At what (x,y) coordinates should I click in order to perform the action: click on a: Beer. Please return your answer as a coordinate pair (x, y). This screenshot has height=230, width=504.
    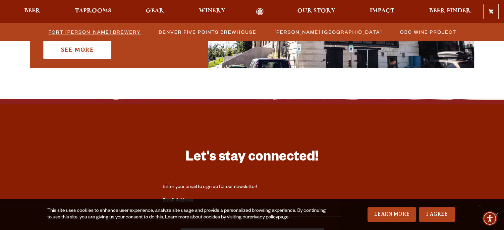
    Looking at the image, I should click on (32, 12).